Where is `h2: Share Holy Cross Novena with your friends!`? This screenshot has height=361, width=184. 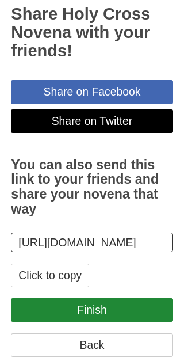
h2: Share Holy Cross Novena with your friends! is located at coordinates (92, 33).